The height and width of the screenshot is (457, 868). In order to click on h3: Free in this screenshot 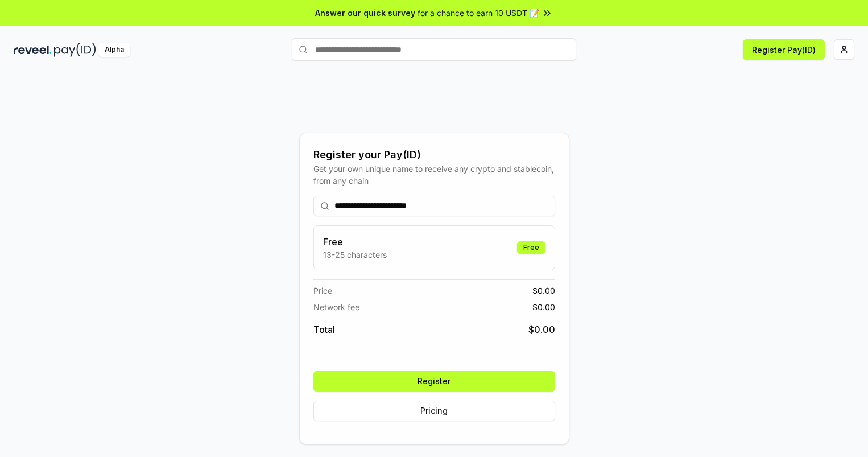, I will do `click(355, 242)`.